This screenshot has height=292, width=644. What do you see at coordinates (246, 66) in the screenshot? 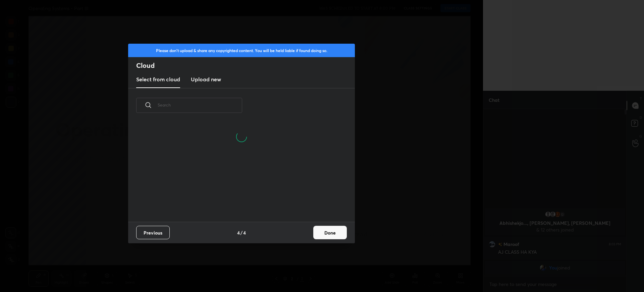
I see `h2: Cloud` at bounding box center [246, 66].